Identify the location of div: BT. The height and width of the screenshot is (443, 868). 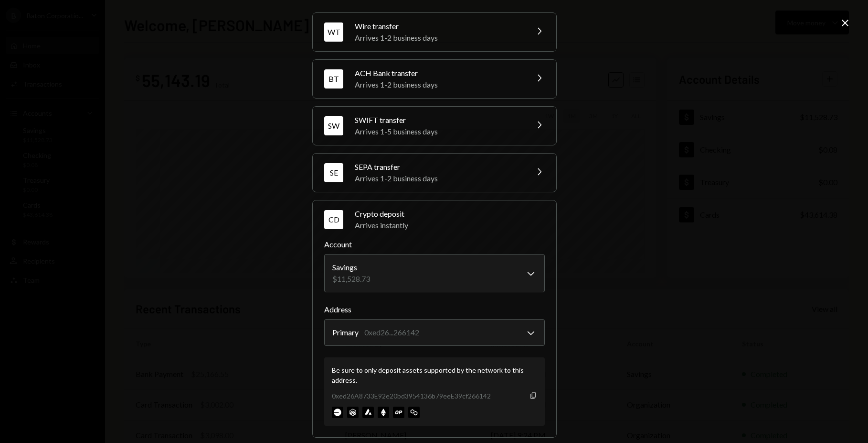
(334, 79).